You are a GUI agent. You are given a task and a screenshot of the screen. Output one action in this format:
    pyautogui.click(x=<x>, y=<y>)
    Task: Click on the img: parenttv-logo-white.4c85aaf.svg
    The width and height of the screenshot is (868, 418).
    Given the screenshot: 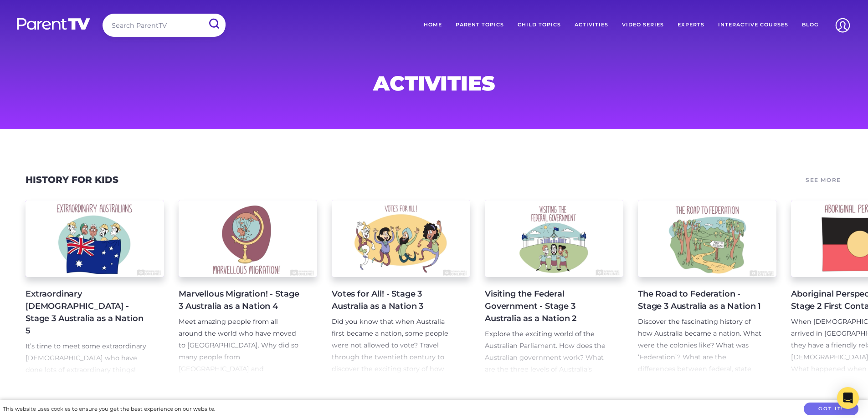 What is the action you would take?
    pyautogui.click(x=54, y=24)
    